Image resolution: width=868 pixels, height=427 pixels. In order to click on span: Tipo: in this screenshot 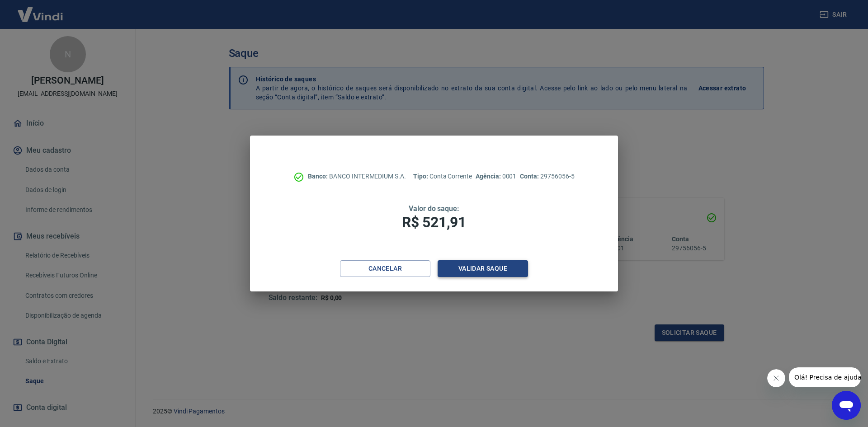, I will do `click(421, 176)`.